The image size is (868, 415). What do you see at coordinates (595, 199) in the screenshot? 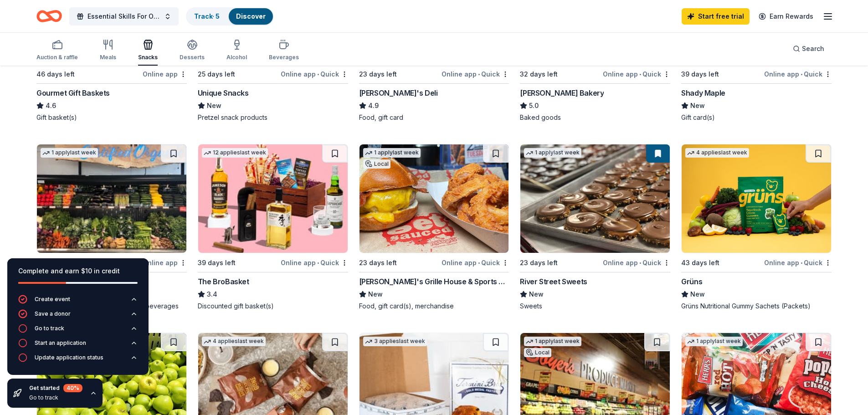
I see `img: Image for River Street Sweets` at bounding box center [595, 199].